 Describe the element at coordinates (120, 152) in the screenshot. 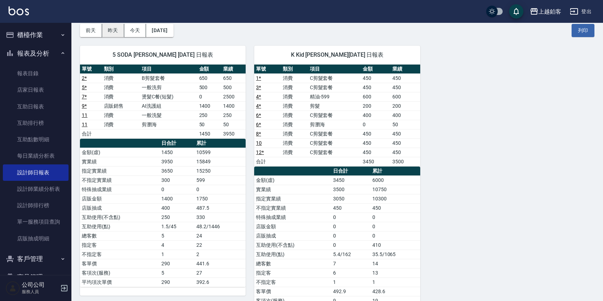

I see `td: 金額(虛)` at that location.